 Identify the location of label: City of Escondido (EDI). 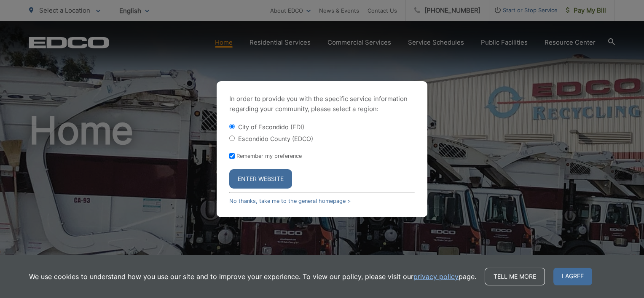
(271, 127).